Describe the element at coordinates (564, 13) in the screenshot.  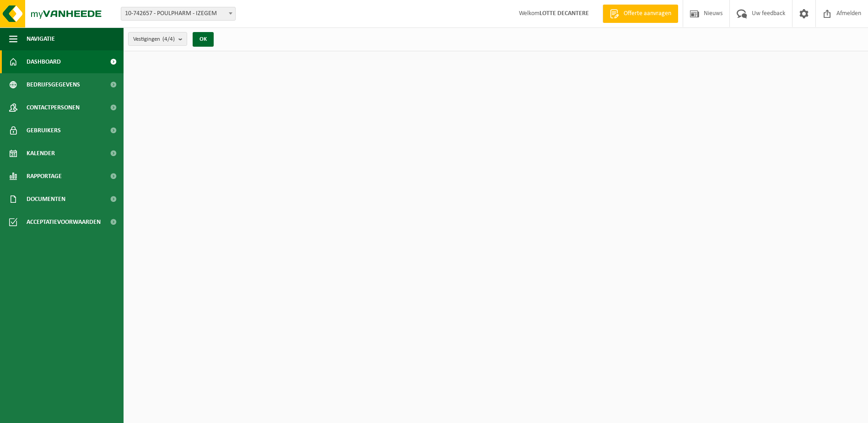
I see `strong: LOTTE DECANTERE` at that location.